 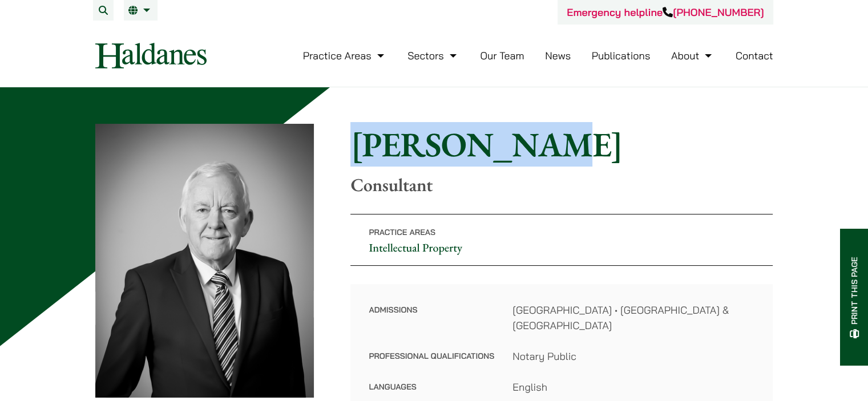 I want to click on dt: Languages, so click(x=432, y=387).